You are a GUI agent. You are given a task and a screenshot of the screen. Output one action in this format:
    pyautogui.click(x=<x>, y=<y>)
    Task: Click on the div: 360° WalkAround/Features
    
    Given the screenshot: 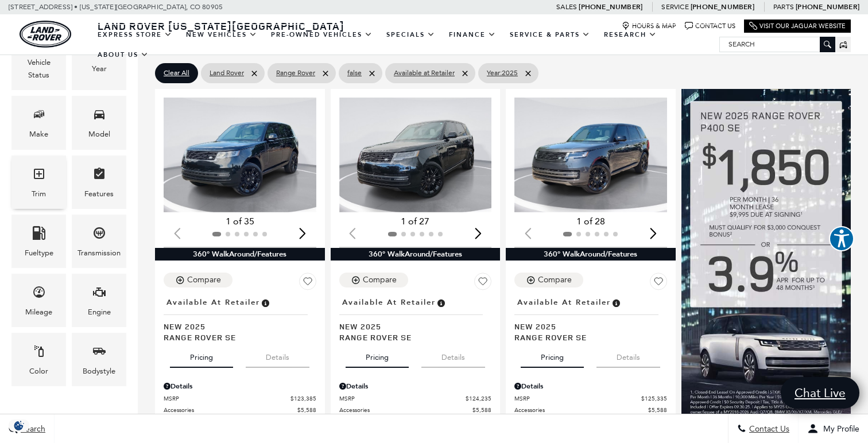 What is the action you would take?
    pyautogui.click(x=240, y=254)
    